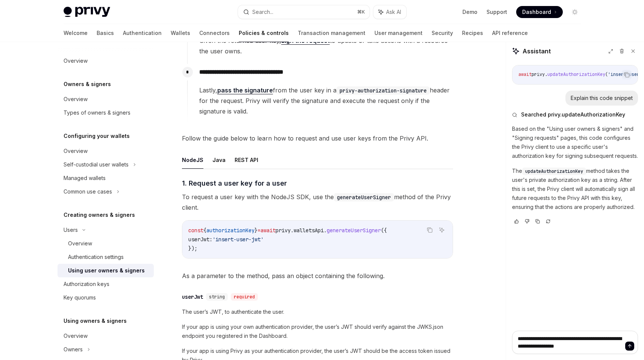  I want to click on a: pass the signature, so click(245, 90).